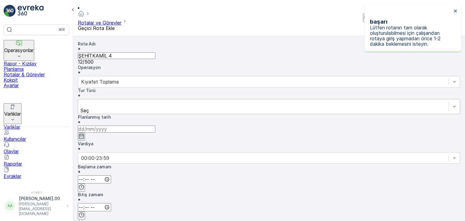  I want to click on a: Rapor - Kızılay, so click(36, 64).